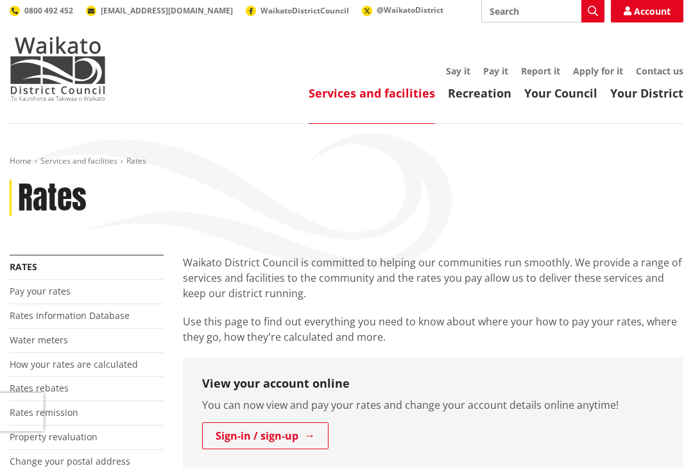 The height and width of the screenshot is (473, 693). Describe the element at coordinates (52, 198) in the screenshot. I see `h1: Rates` at that location.